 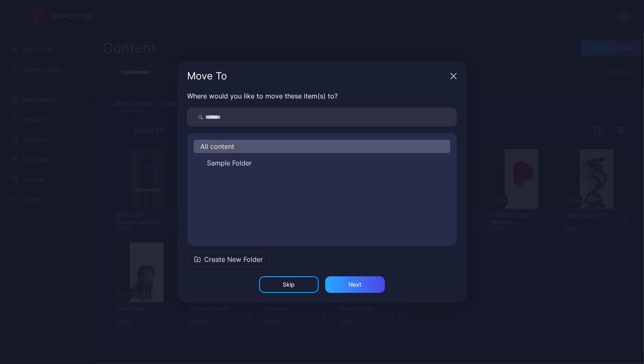 What do you see at coordinates (229, 163) in the screenshot?
I see `span: Sample Folder` at bounding box center [229, 163].